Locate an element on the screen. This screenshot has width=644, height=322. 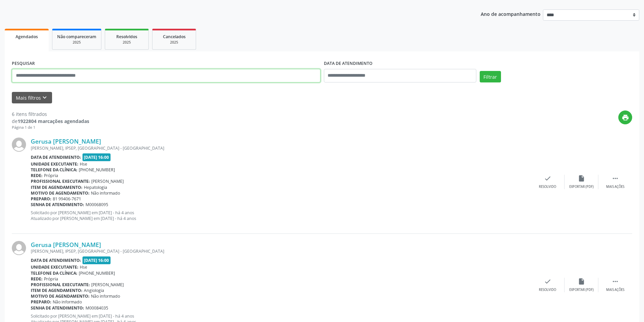
span: Resolvidos is located at coordinates (127, 37).